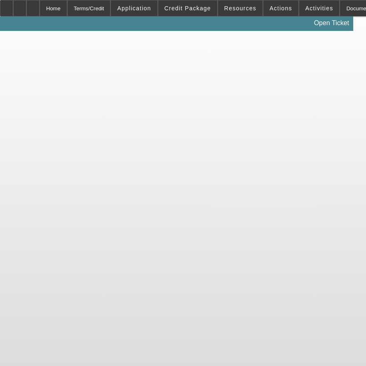 This screenshot has height=366, width=366. I want to click on span: Resources, so click(241, 8).